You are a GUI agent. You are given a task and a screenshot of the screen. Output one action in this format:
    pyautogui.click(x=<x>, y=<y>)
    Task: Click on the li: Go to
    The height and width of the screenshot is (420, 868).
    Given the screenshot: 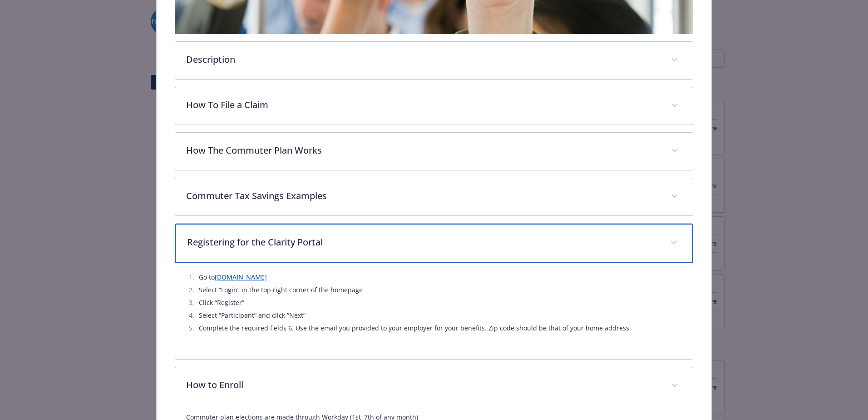 What is the action you would take?
    pyautogui.click(x=439, y=277)
    